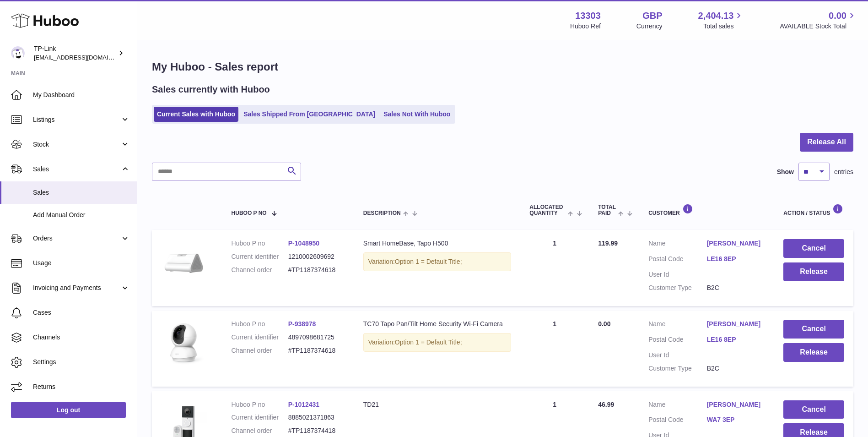 The image size is (868, 437). I want to click on dd: 1210002609692, so click(317, 257).